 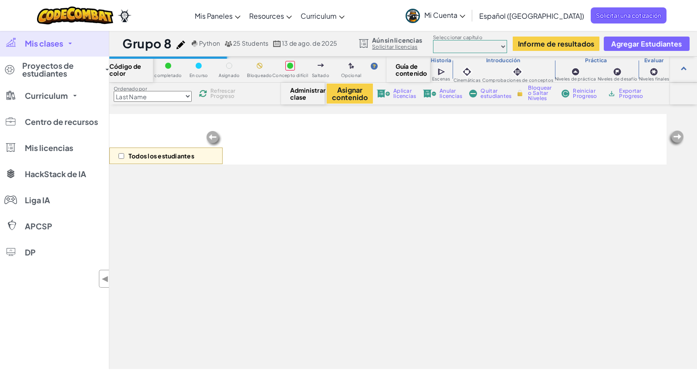 I want to click on label: Ordenado por, so click(x=152, y=89).